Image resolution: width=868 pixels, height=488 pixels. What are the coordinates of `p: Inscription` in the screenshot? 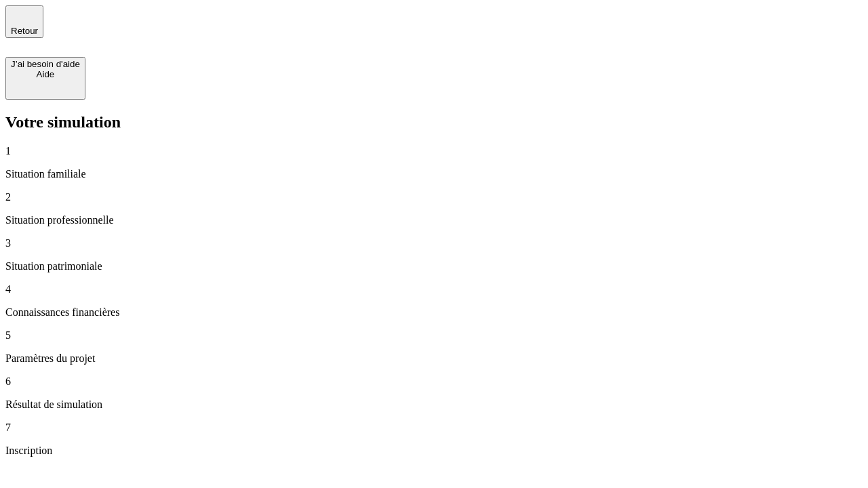 It's located at (434, 451).